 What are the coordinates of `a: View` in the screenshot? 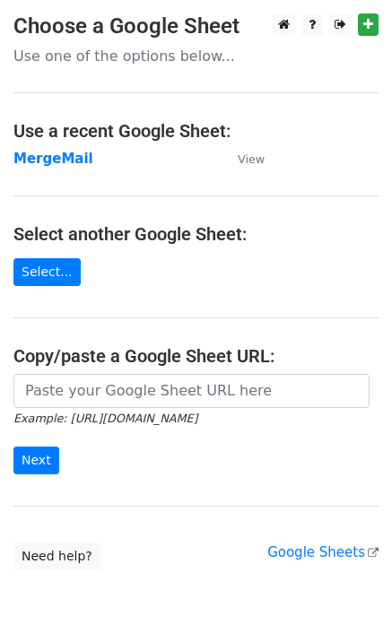 It's located at (242, 159).